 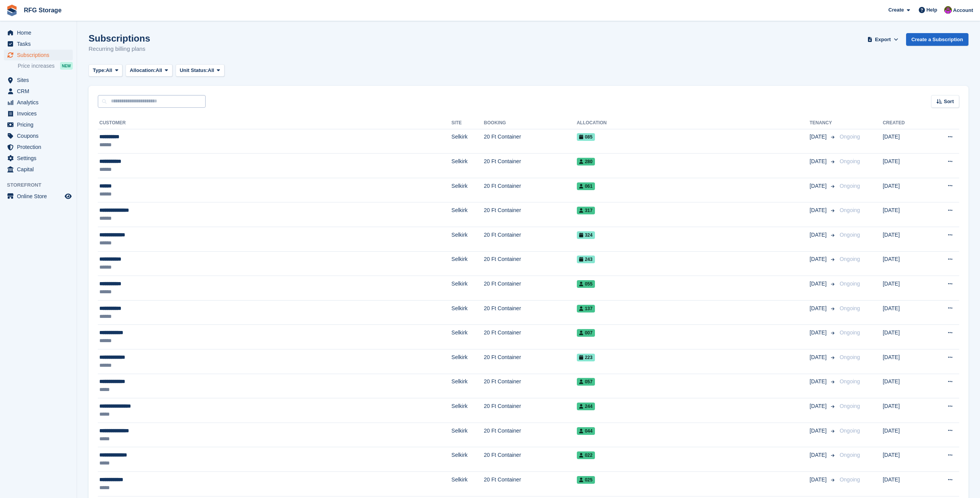 I want to click on div: NEW, so click(x=66, y=66).